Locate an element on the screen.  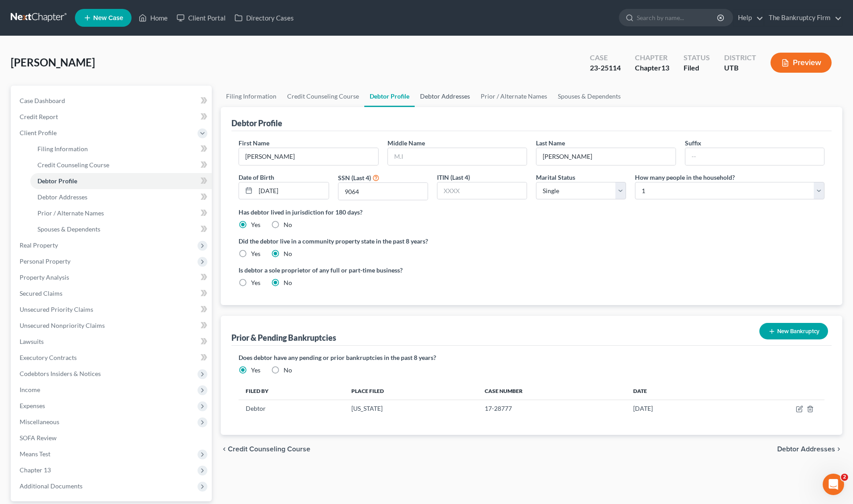
span: Lawsuits is located at coordinates (32, 341).